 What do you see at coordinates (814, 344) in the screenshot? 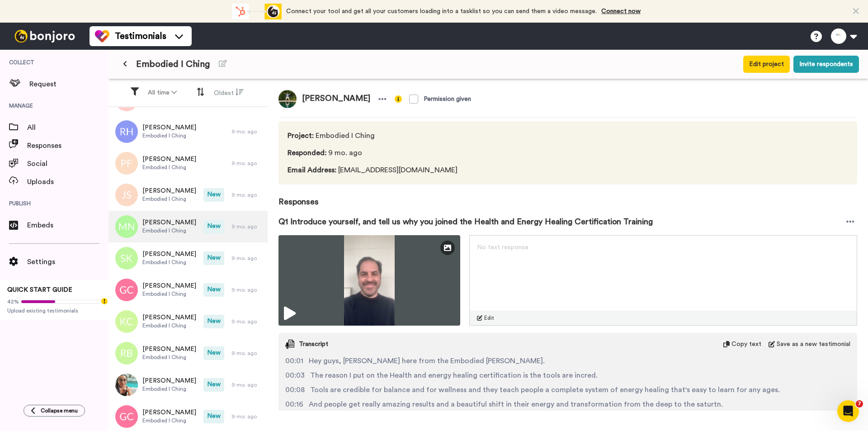
I see `span: Save as a new testimonial` at bounding box center [814, 344].